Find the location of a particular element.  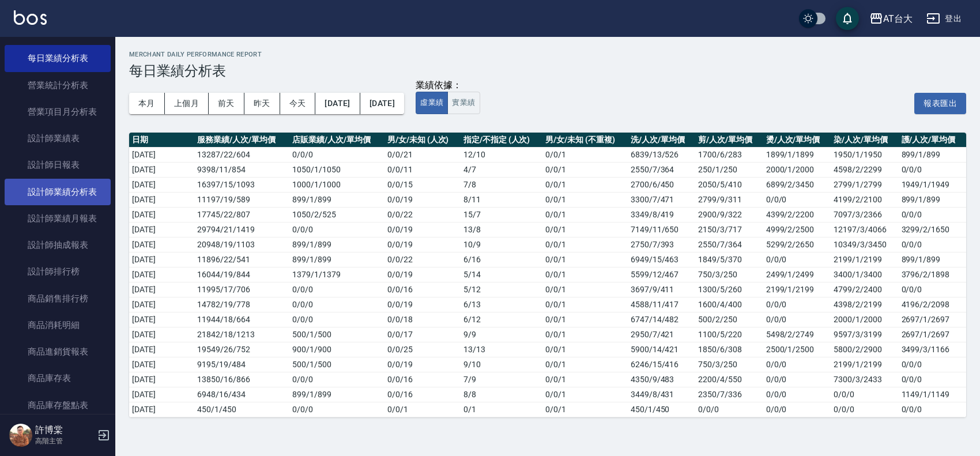

td: 1100/5/220 is located at coordinates (729, 335).